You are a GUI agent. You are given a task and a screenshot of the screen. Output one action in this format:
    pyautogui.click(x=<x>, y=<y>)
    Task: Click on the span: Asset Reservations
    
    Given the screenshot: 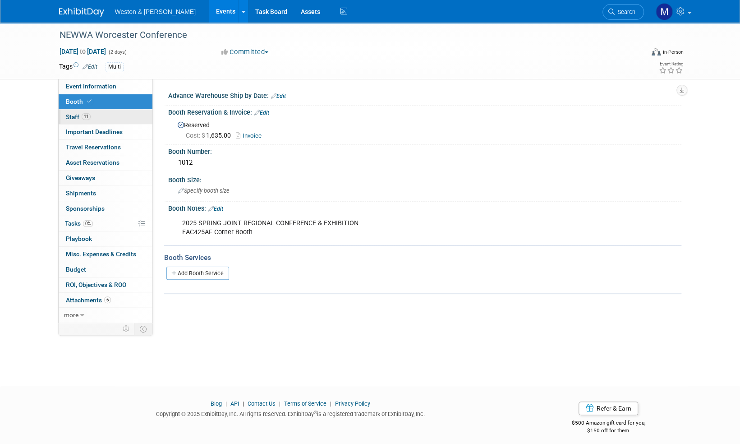 What is the action you would take?
    pyautogui.click(x=92, y=162)
    